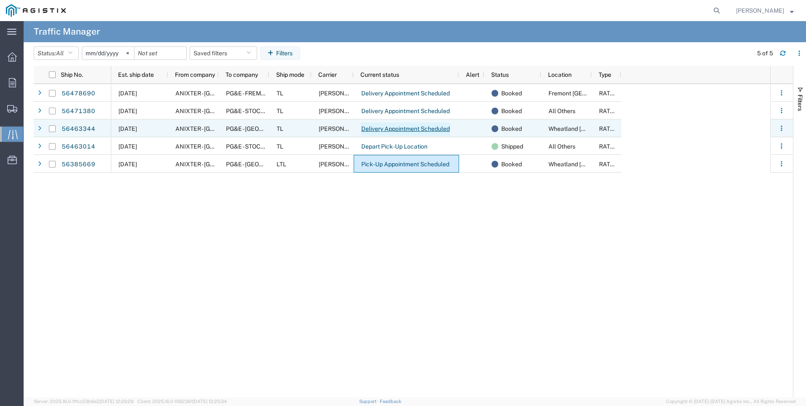 This screenshot has width=806, height=406. Describe the element at coordinates (361, 164) in the screenshot. I see `span: Roy Miller Freight Lines` at that location.